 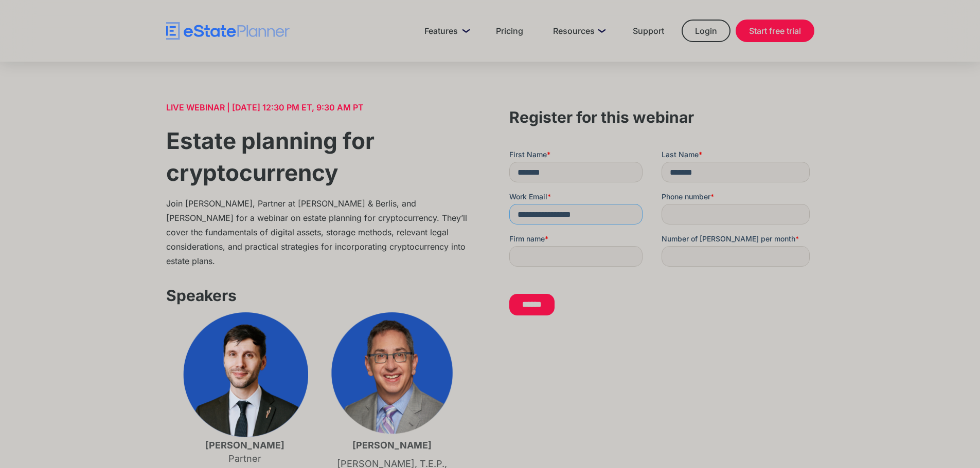 What do you see at coordinates (662, 117) in the screenshot?
I see `h3: Register for this webinar` at bounding box center [662, 117].